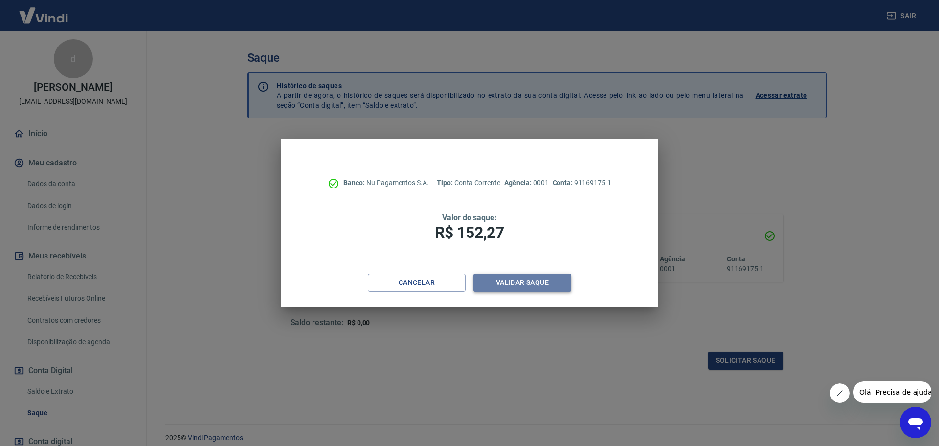 This screenshot has width=939, height=446. I want to click on p: Conta Corrente, so click(469, 182).